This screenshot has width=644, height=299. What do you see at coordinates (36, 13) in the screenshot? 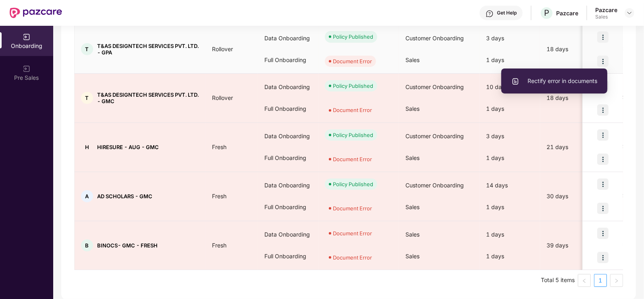
I see `img: New Pazcare Logo` at bounding box center [36, 13].